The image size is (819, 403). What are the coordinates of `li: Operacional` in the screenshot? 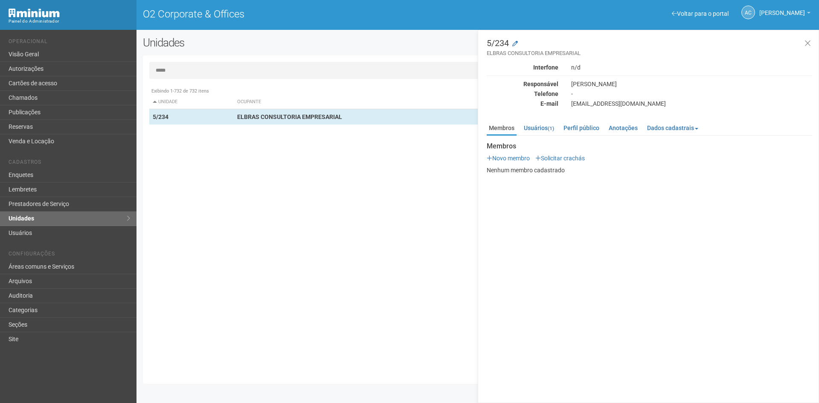 It's located at (69, 43).